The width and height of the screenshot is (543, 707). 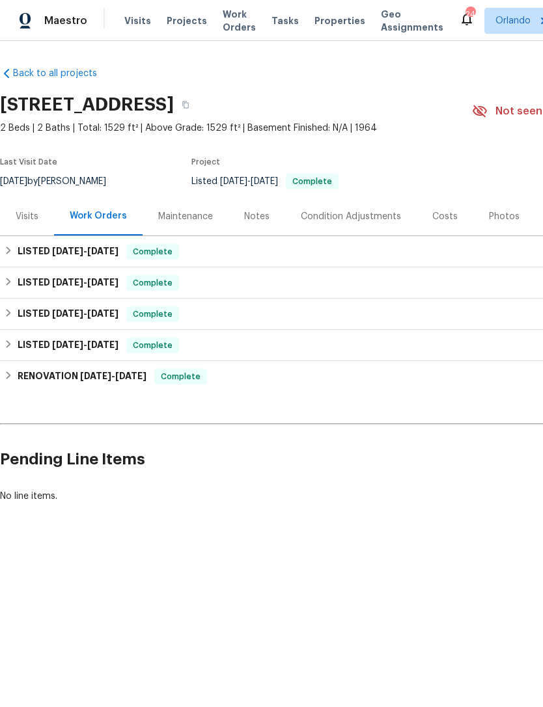 I want to click on div: Condition Adjustments, so click(x=351, y=217).